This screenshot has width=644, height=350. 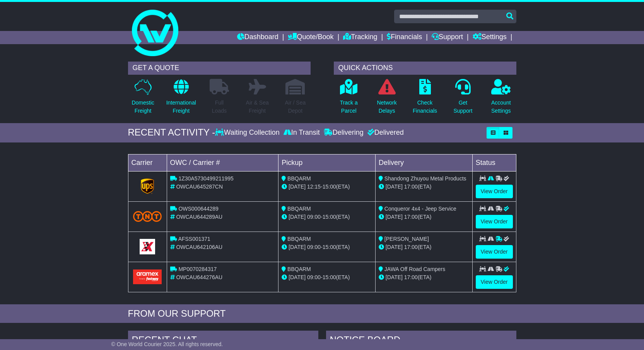 What do you see at coordinates (425, 68) in the screenshot?
I see `div: QUICK ACTIONS` at bounding box center [425, 68].